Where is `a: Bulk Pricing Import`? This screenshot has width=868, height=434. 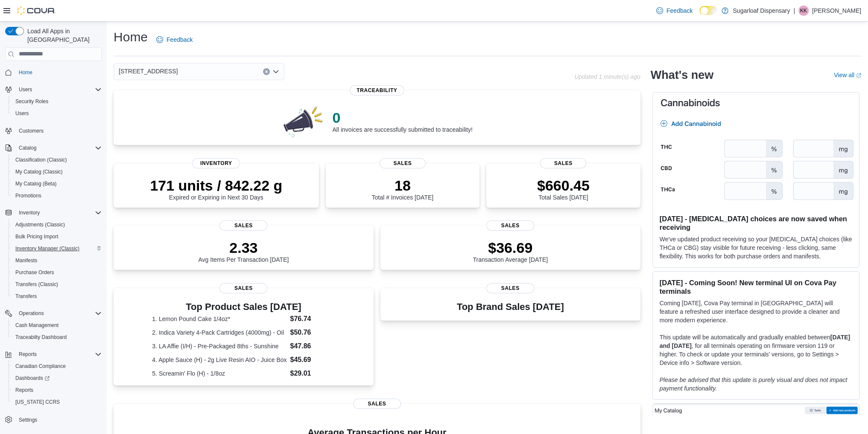
a: Bulk Pricing Import is located at coordinates (37, 237).